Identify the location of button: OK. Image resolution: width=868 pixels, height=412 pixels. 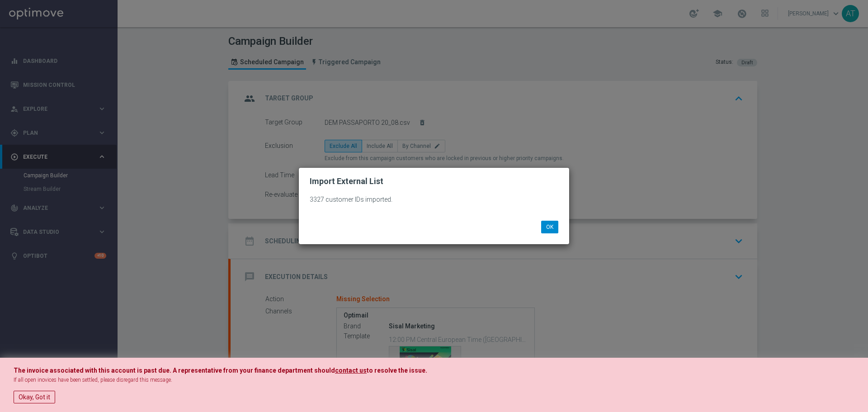
(550, 227).